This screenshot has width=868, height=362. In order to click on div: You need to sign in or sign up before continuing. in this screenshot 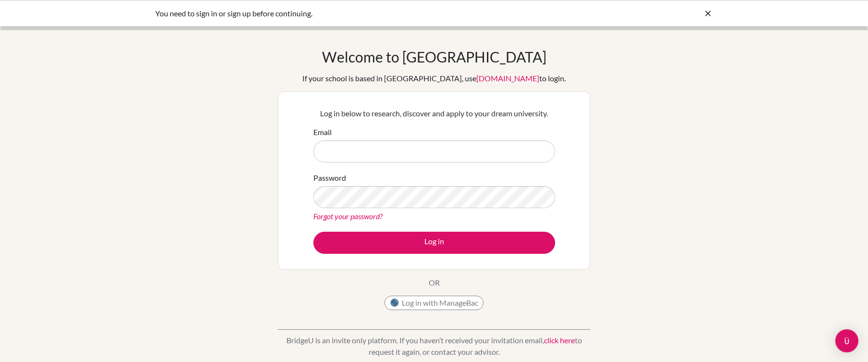, I will do `click(362, 13)`.